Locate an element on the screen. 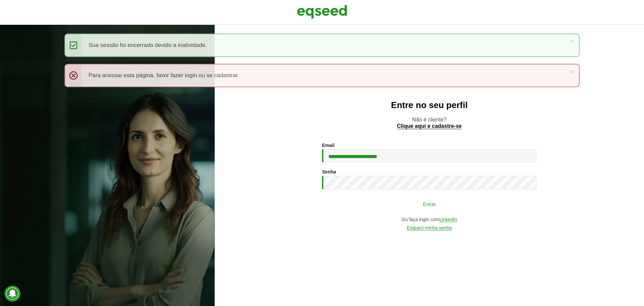 This screenshot has width=644, height=306. div: Sua sessão foi encerrada devido a inatividade. is located at coordinates (322, 45).